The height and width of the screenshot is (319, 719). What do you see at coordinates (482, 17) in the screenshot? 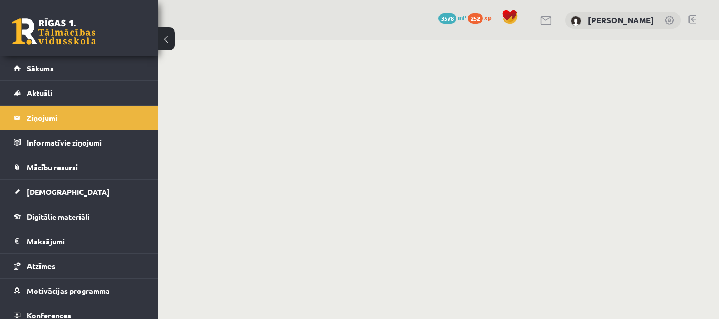
I see `a: 252 xp` at bounding box center [482, 17].